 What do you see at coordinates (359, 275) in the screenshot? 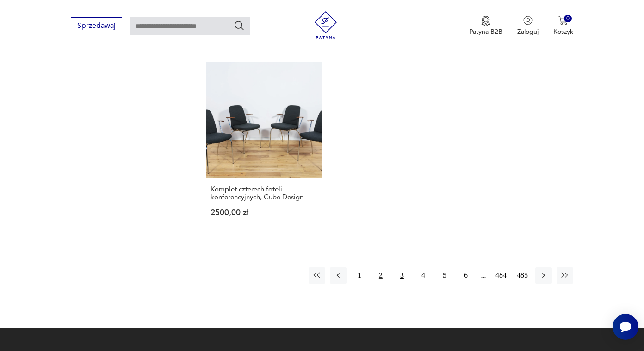
I see `button: 1` at bounding box center [359, 275].